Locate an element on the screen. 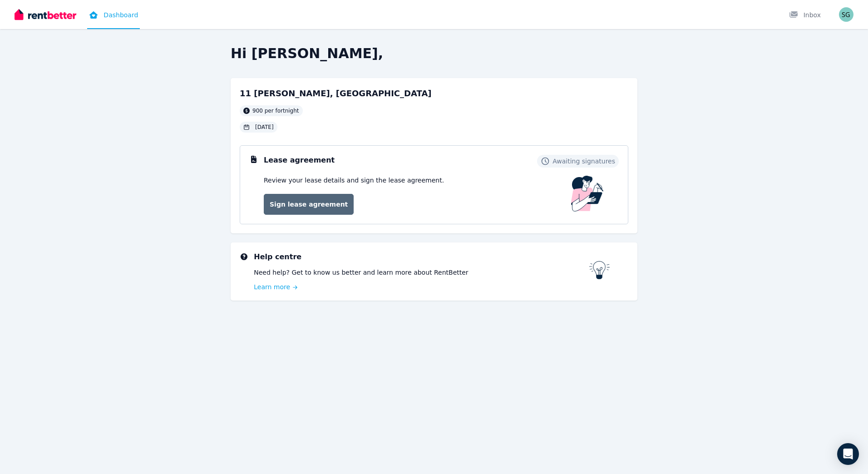 The width and height of the screenshot is (868, 474). a: Learn more is located at coordinates (421, 287).